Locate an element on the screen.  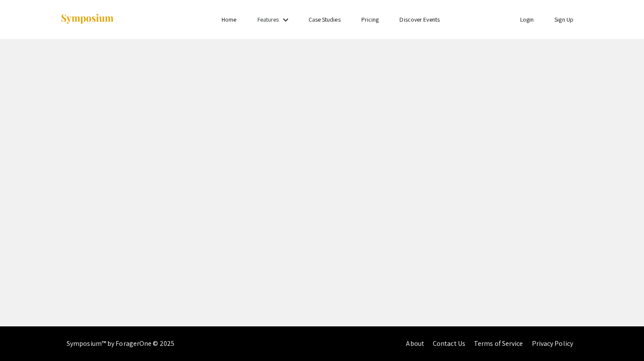
a: About is located at coordinates (415, 343).